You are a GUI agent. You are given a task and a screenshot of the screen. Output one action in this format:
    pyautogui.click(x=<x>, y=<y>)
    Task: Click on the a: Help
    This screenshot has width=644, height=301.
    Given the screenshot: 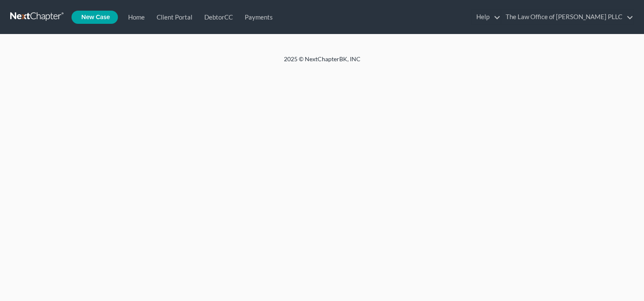 What is the action you would take?
    pyautogui.click(x=486, y=17)
    